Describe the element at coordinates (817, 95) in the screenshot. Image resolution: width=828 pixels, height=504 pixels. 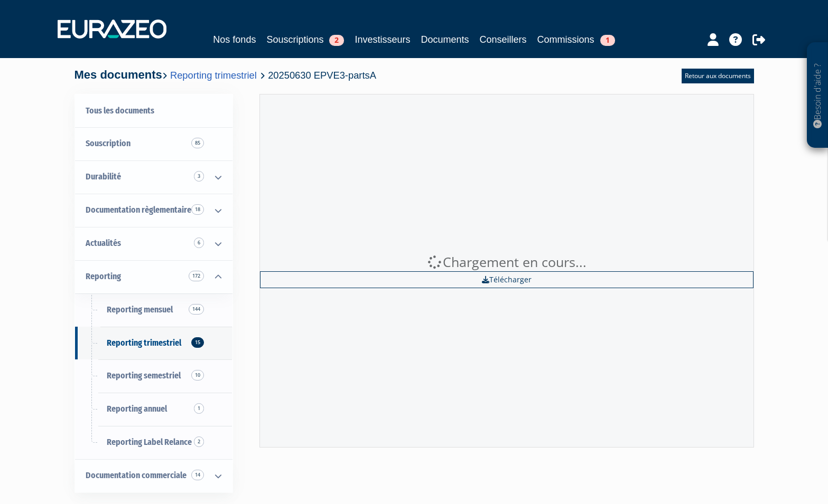
I see `p: Besoin d'aide ?` at that location.